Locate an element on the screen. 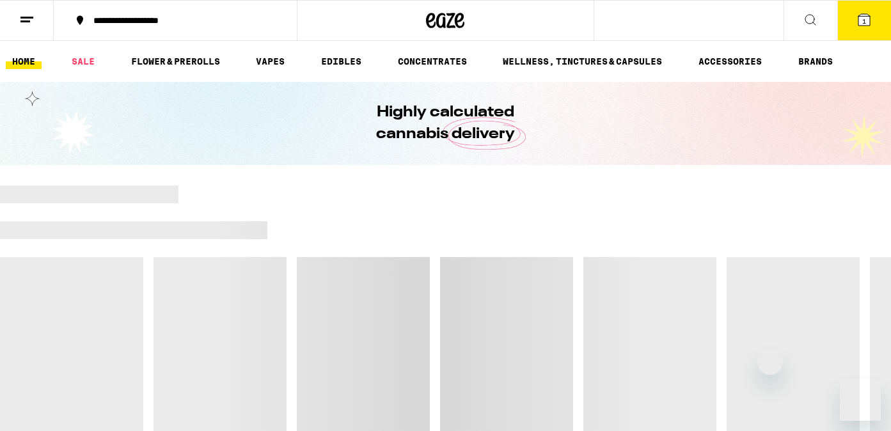 The image size is (891, 431). a: SALE is located at coordinates (83, 61).